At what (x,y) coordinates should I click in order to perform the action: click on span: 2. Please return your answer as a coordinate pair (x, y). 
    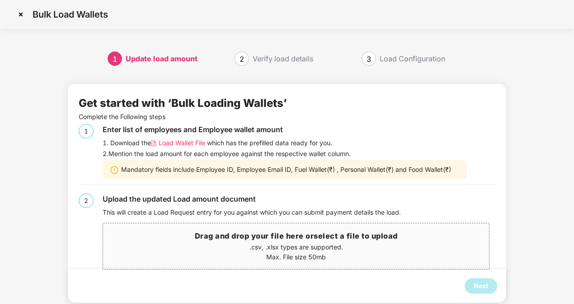
    Looking at the image, I should click on (242, 59).